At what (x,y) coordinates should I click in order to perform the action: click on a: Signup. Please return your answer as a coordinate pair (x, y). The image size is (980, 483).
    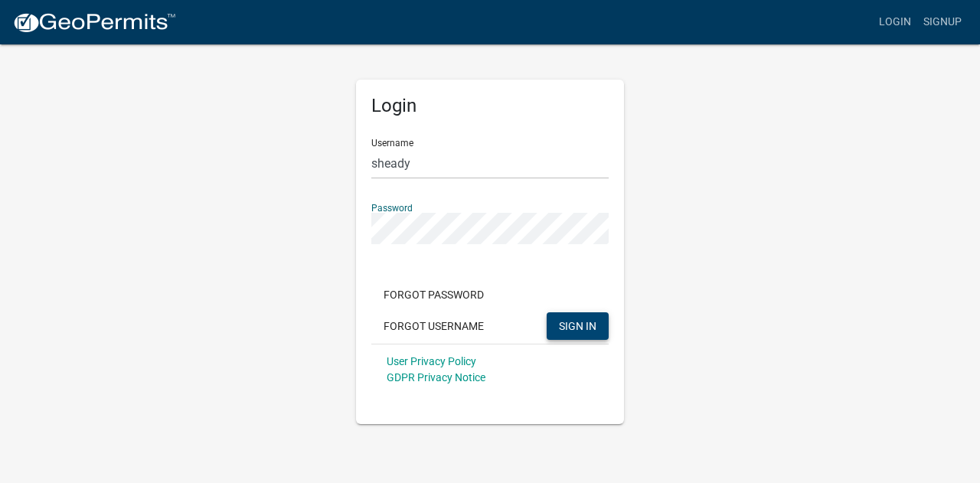
    Looking at the image, I should click on (942, 23).